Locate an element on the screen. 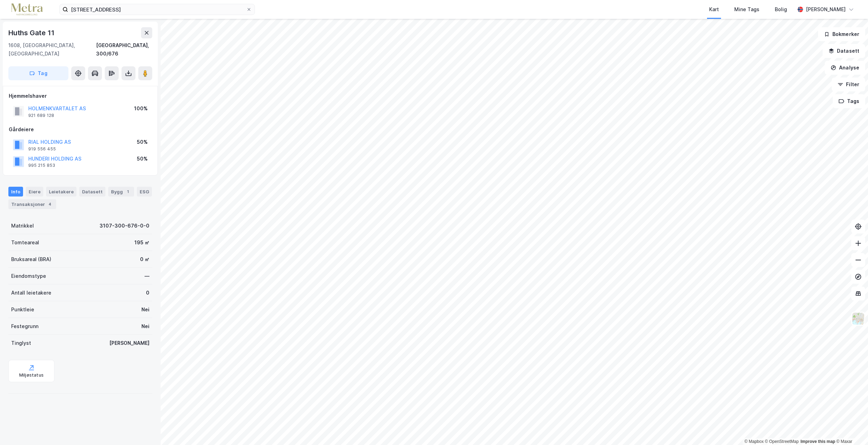 Image resolution: width=868 pixels, height=445 pixels. div: 0 is located at coordinates (147, 293).